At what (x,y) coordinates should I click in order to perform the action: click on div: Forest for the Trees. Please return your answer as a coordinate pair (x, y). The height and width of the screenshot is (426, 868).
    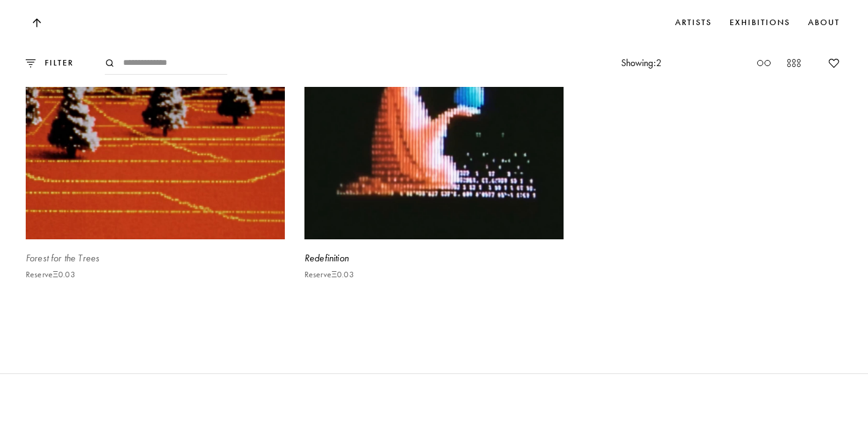
    Looking at the image, I should click on (155, 258).